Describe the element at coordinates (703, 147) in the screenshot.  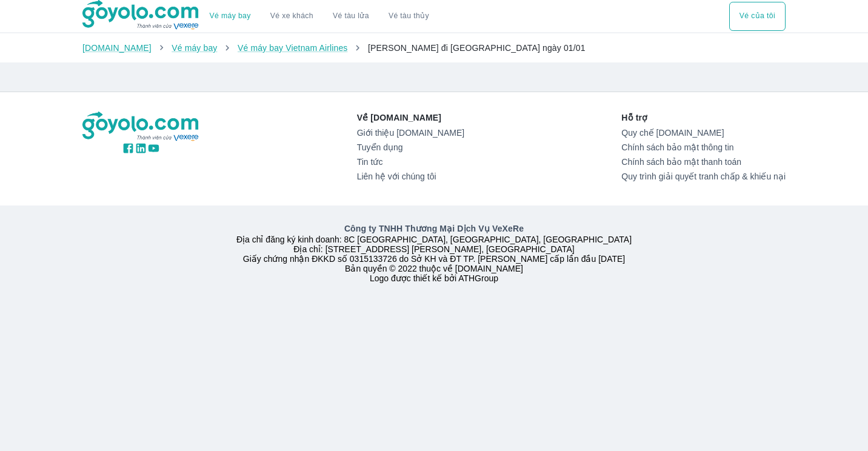
I see `a: Chính sách bảo mật thông tin` at that location.